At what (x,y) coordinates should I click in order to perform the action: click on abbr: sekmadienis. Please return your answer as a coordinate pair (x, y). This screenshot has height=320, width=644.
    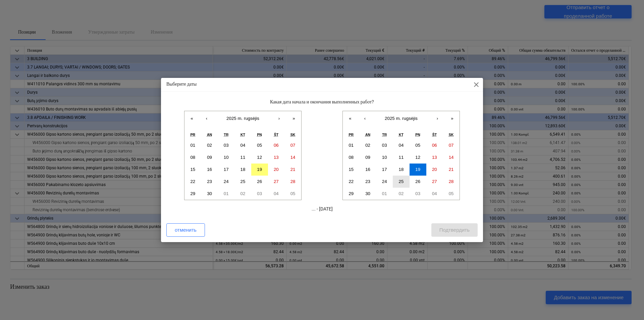
    Looking at the image, I should click on (293, 135).